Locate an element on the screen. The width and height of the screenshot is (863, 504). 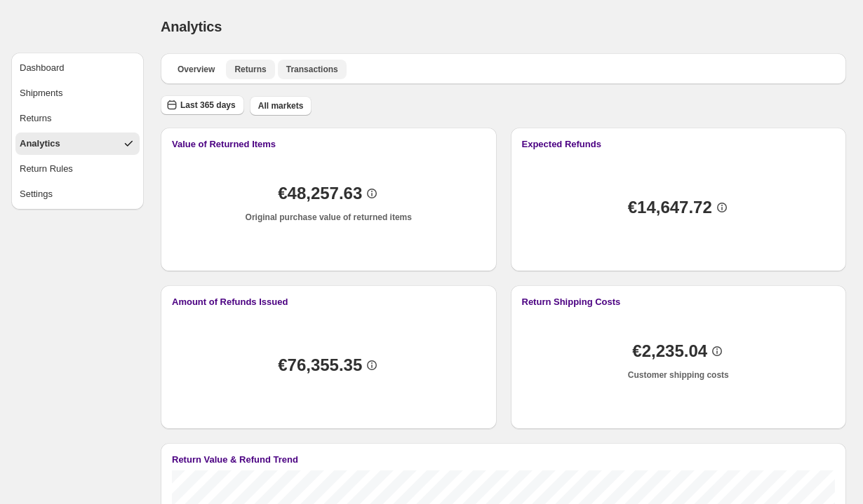
span: €48,257.63 is located at coordinates (320, 194).